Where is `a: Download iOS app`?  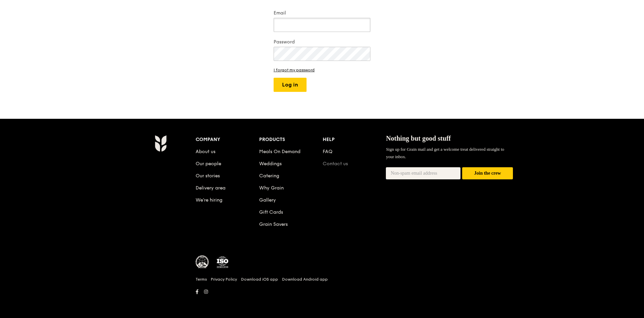 a: Download iOS app is located at coordinates (259, 279).